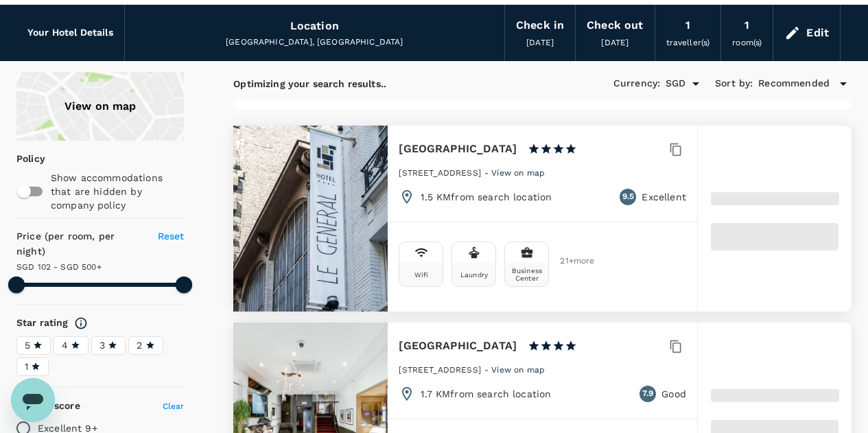 This screenshot has height=433, width=868. I want to click on h6: Price (per room, per night), so click(79, 244).